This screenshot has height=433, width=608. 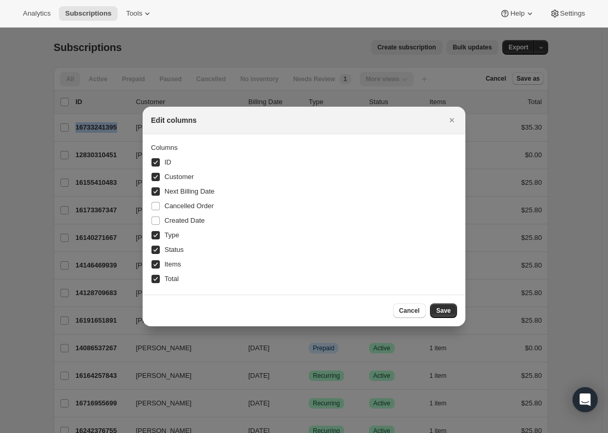 I want to click on span: Settings, so click(x=572, y=14).